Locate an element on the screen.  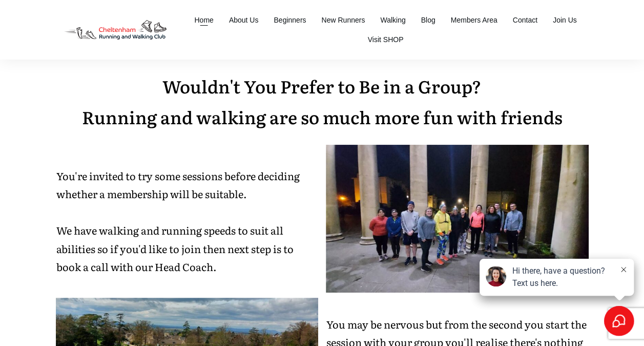
a: Contact is located at coordinates (525, 20).